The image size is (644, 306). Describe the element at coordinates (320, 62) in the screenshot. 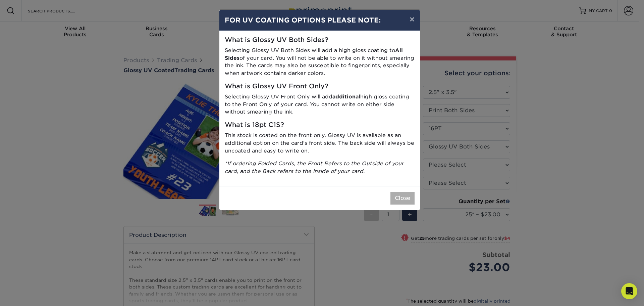

I see `p: Selecting Glossy UV Both Sides will add a high gloss coating to of your card. You will not be abl...` at that location.